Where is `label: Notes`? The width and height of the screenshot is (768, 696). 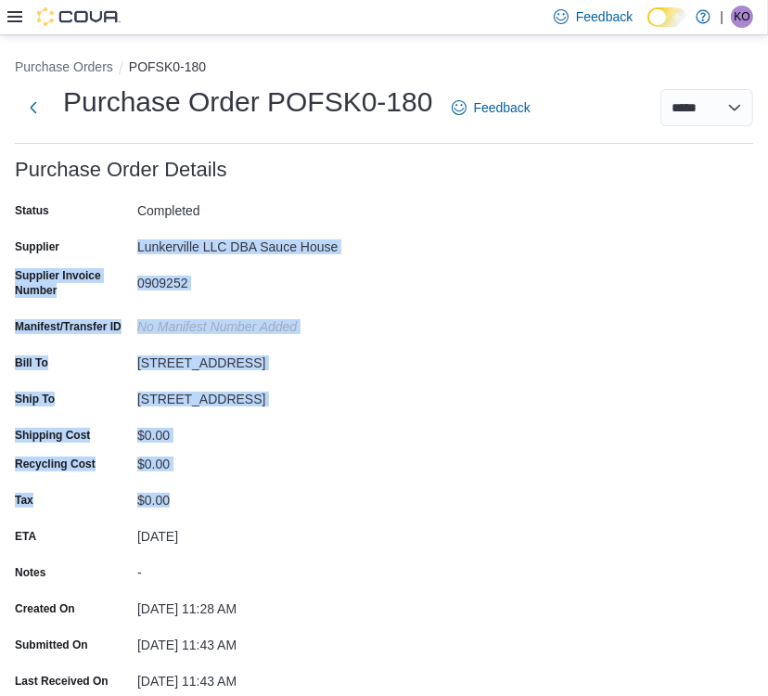 label: Notes is located at coordinates (30, 572).